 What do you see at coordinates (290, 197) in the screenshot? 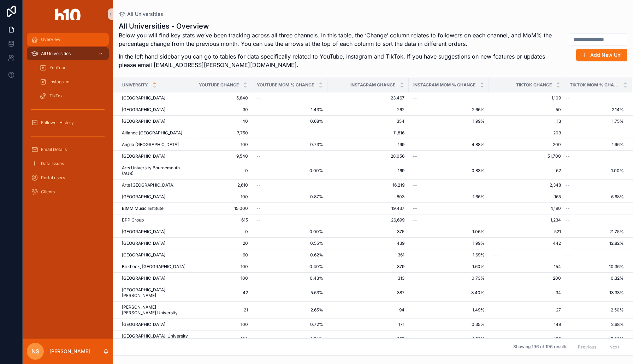
I see `a: 0.87%` at bounding box center [290, 197].